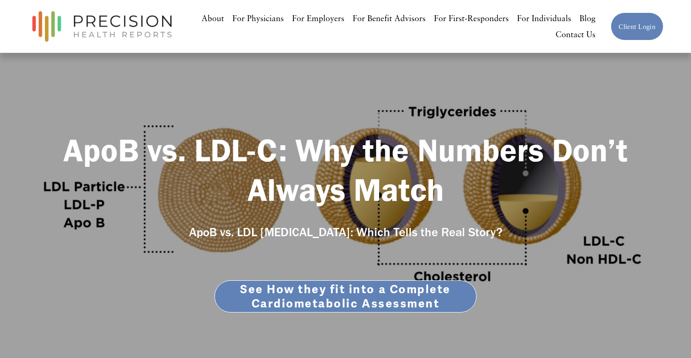 Image resolution: width=691 pixels, height=358 pixels. I want to click on a: For Benefit Advisors, so click(389, 18).